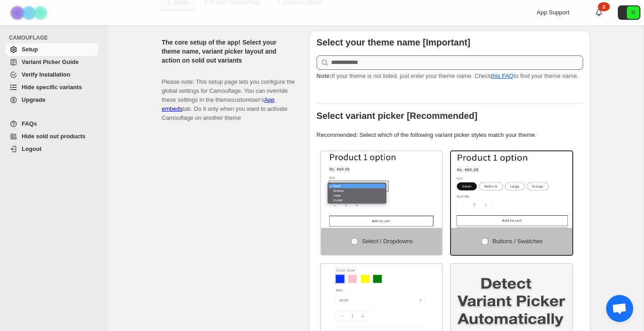 This screenshot has height=331, width=644. Describe the element at coordinates (52, 136) in the screenshot. I see `a: Hide sold out products` at that location.